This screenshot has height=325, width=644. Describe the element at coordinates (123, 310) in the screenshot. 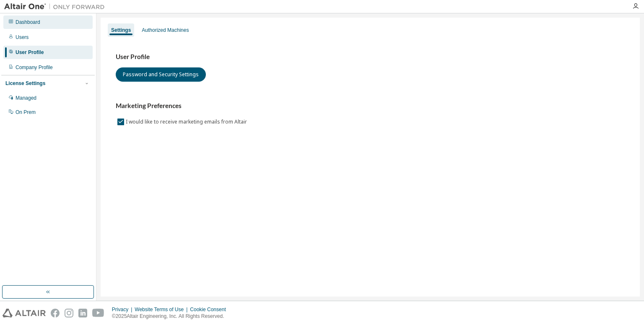

I see `div: Privacy` at that location.